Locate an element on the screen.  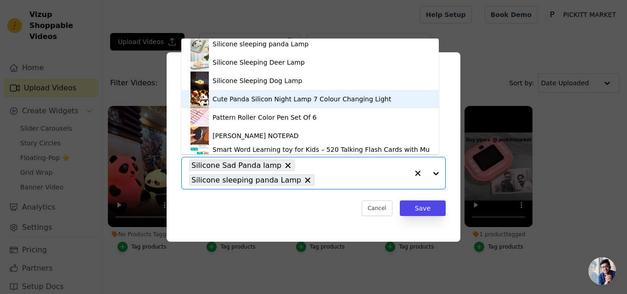
button: Save is located at coordinates (423, 209).